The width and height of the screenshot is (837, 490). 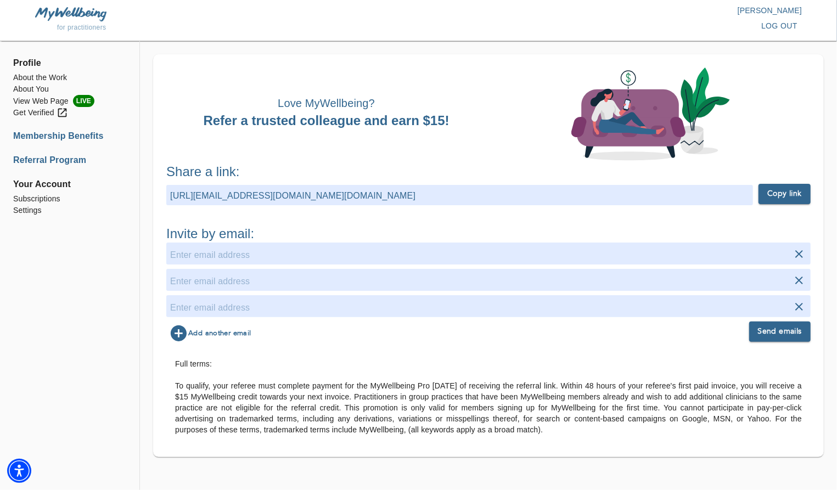 I want to click on button: log out, so click(x=780, y=26).